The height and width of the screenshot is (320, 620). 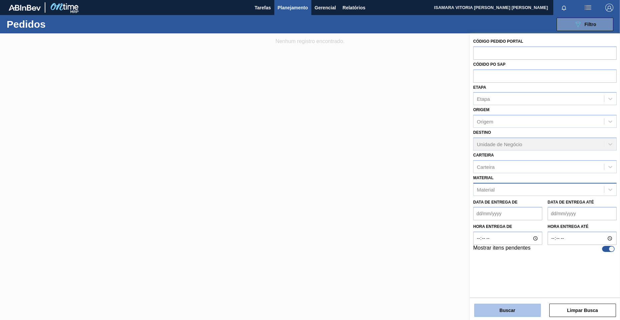 What do you see at coordinates (502, 249) in the screenshot?
I see `label: Mostrar itens pendentes` at bounding box center [502, 249].